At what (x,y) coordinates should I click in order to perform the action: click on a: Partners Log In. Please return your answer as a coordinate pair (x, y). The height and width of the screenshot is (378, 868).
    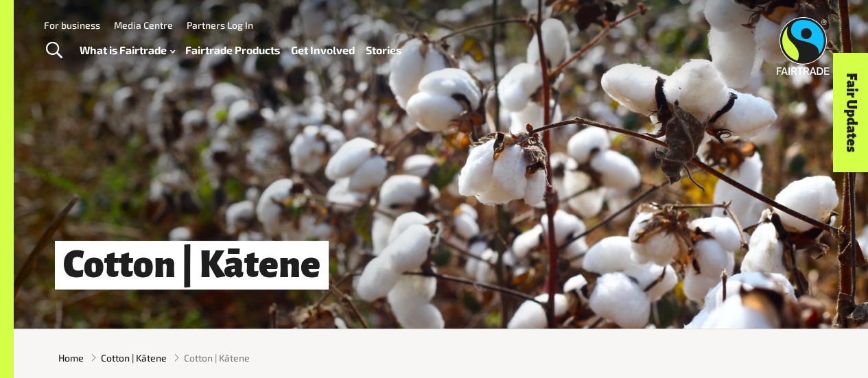
    Looking at the image, I should click on (219, 25).